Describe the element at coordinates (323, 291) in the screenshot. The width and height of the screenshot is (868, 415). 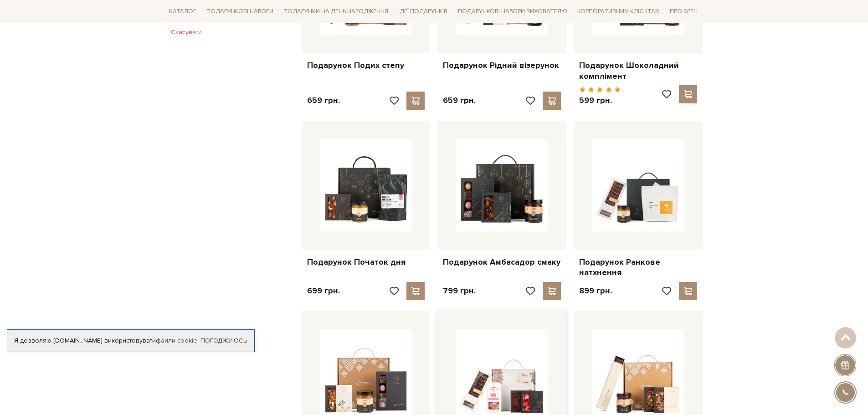
I see `p: 699 грн.` at that location.